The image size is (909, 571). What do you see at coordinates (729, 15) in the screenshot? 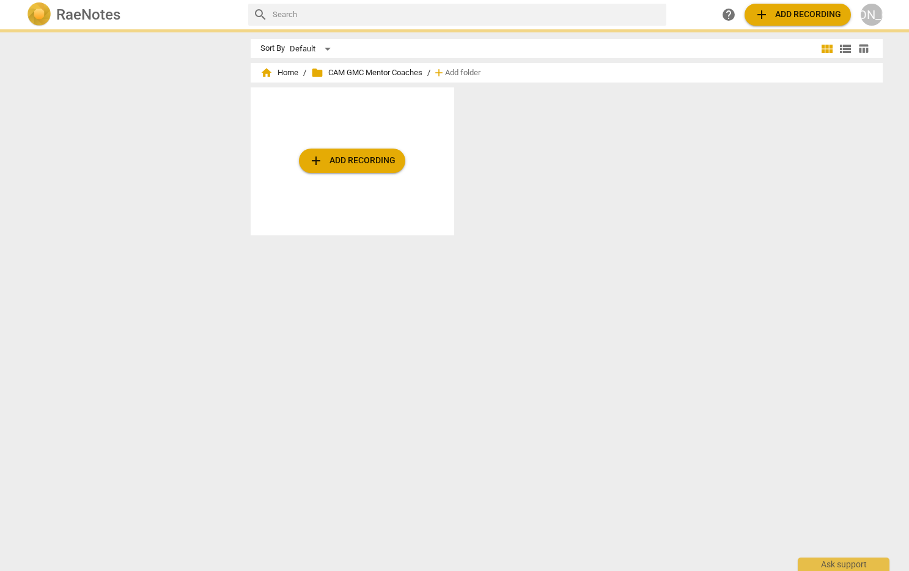
I see `span: help` at bounding box center [729, 15].